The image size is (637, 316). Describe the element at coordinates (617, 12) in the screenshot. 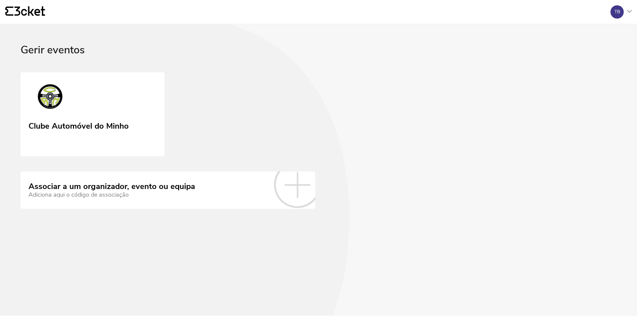

I see `div: TB` at that location.